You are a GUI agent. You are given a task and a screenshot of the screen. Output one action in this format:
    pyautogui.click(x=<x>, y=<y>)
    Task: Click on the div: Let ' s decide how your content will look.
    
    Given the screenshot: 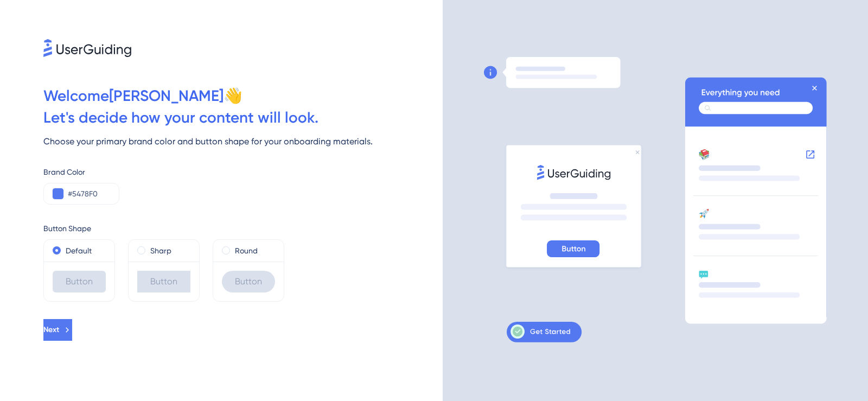 What is the action you would take?
    pyautogui.click(x=243, y=118)
    